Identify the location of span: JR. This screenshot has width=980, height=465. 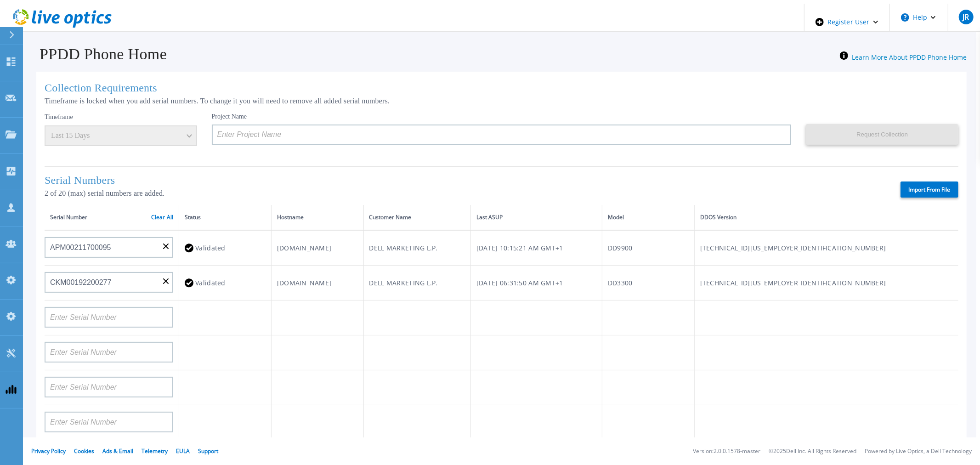
(965, 17).